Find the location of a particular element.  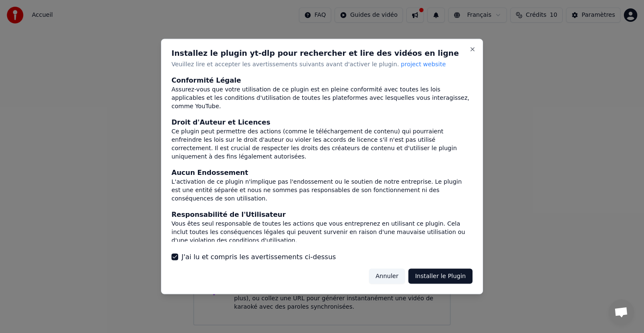

h2: Installez le plugin yt-dlp pour rechercher et lire des vidéos en ligne is located at coordinates (322, 53).